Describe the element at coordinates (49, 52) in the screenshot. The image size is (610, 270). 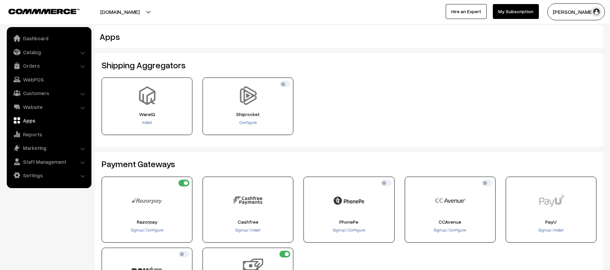
I see `a: Catalog` at that location.